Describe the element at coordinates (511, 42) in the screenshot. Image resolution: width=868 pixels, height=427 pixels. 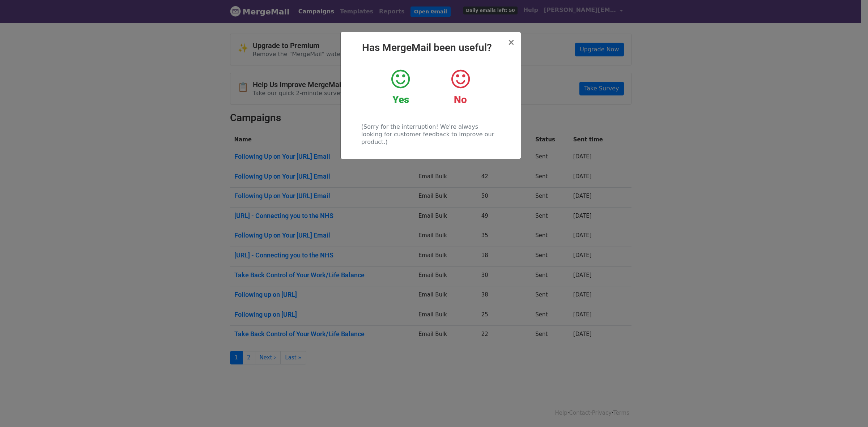
I see `button: Close` at that location.